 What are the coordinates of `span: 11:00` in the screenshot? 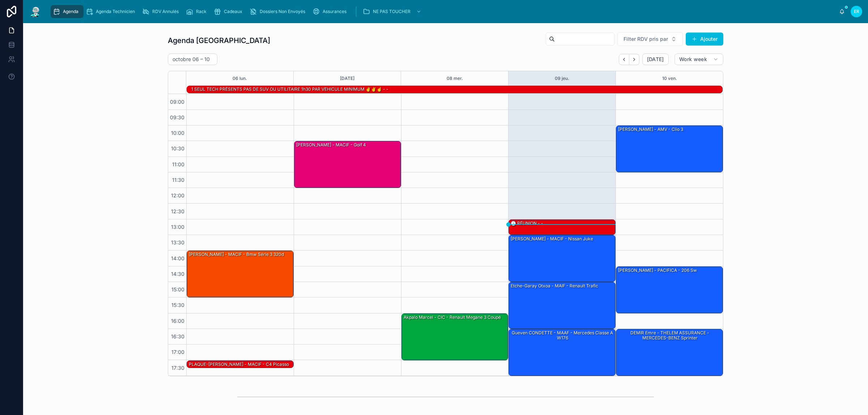 It's located at (179, 164).